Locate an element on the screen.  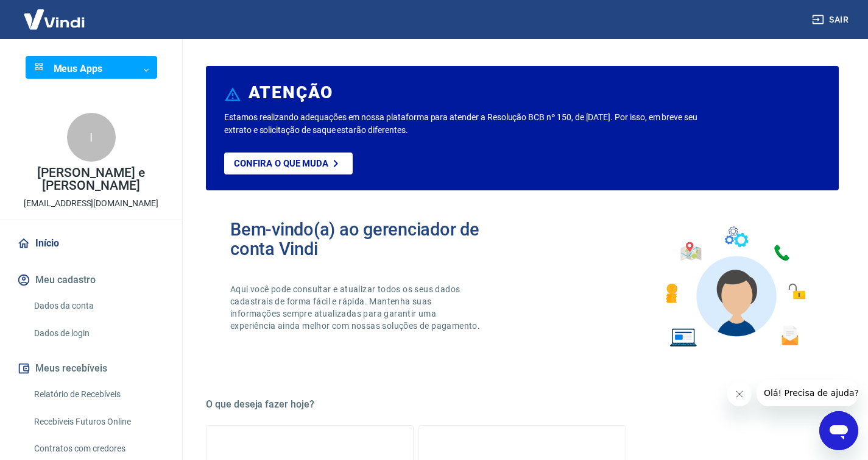
a: Relatório de Recebíveis is located at coordinates (98, 394).